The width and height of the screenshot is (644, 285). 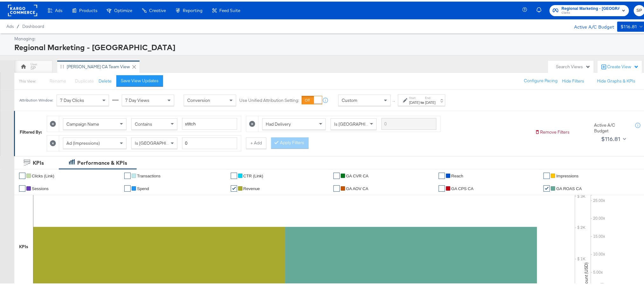 What do you see at coordinates (137, 99) in the screenshot?
I see `span: 7 Day Views` at bounding box center [137, 99].